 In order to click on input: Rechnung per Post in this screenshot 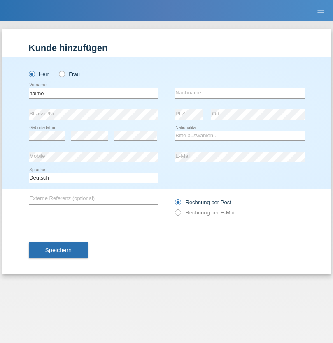, I will do `click(177, 204)`.